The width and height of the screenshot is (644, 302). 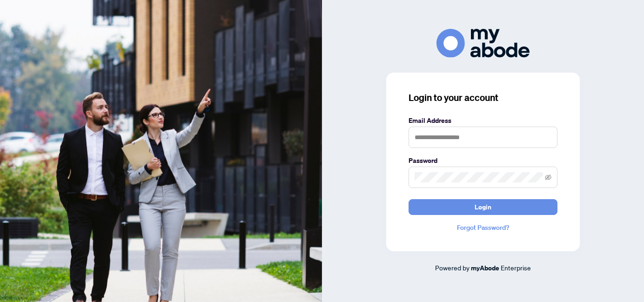 What do you see at coordinates (483, 207) in the screenshot?
I see `button: Login` at bounding box center [483, 207].